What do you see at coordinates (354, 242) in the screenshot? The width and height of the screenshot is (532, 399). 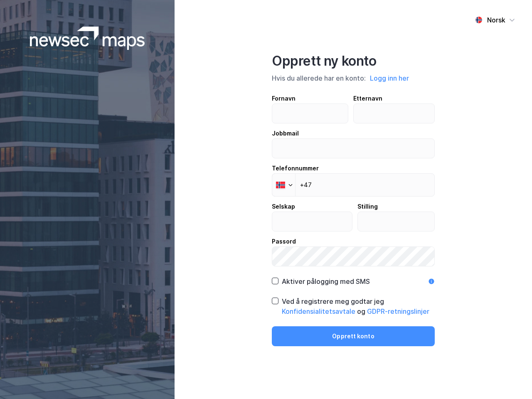 I see `div: Passord` at bounding box center [354, 242].